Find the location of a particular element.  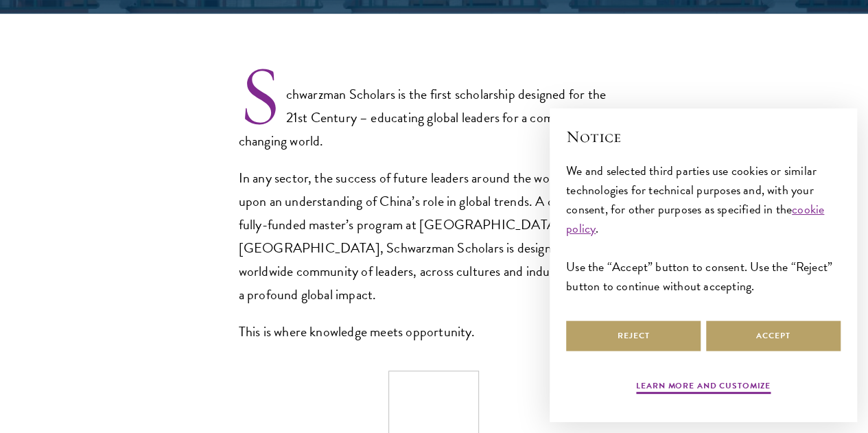

div: We and selected third parties use cookies or similar technologies for technical purposes and, wit... is located at coordinates (703, 228).